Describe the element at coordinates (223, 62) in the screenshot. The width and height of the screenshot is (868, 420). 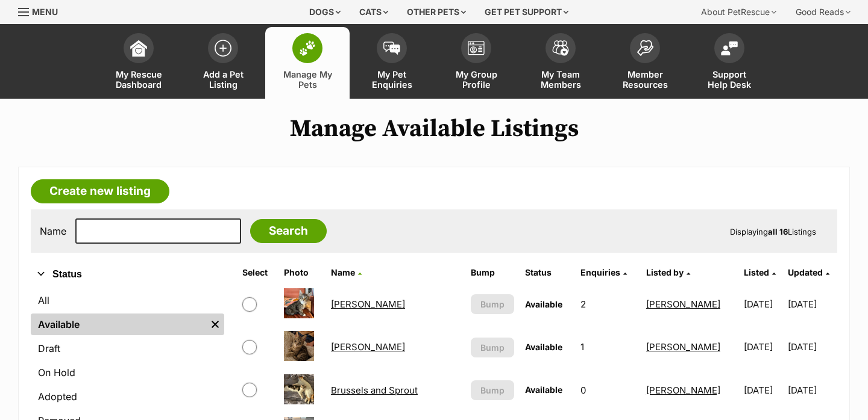
I see `a: Add a Pet Listing` at that location.